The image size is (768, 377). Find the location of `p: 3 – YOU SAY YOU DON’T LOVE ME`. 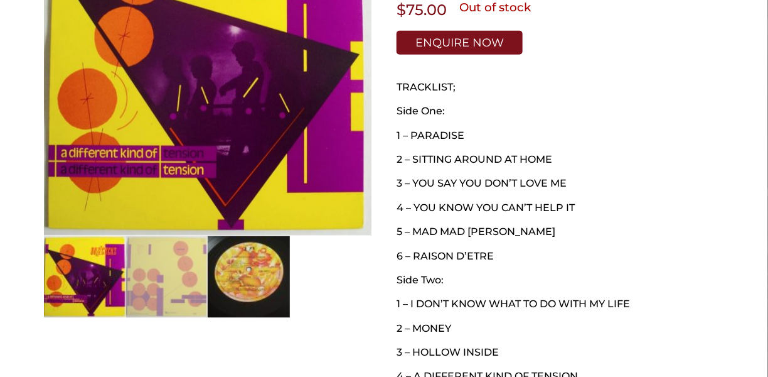

p: 3 – YOU SAY YOU DON’T LOVE ME is located at coordinates (561, 183).